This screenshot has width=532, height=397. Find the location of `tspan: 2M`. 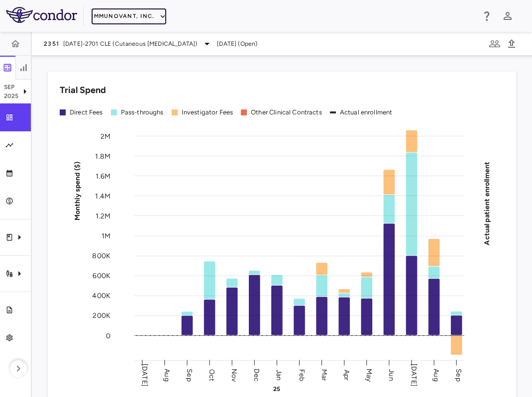

tspan: 2M is located at coordinates (105, 135).